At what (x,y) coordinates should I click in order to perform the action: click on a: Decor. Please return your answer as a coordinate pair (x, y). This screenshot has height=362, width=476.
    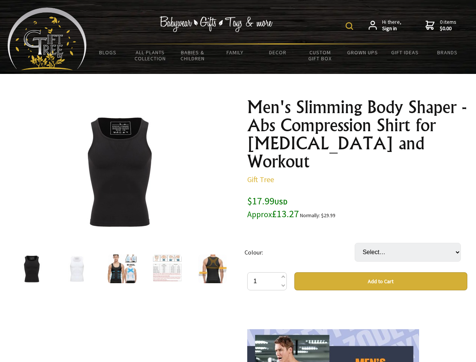
    Looking at the image, I should click on (277, 52).